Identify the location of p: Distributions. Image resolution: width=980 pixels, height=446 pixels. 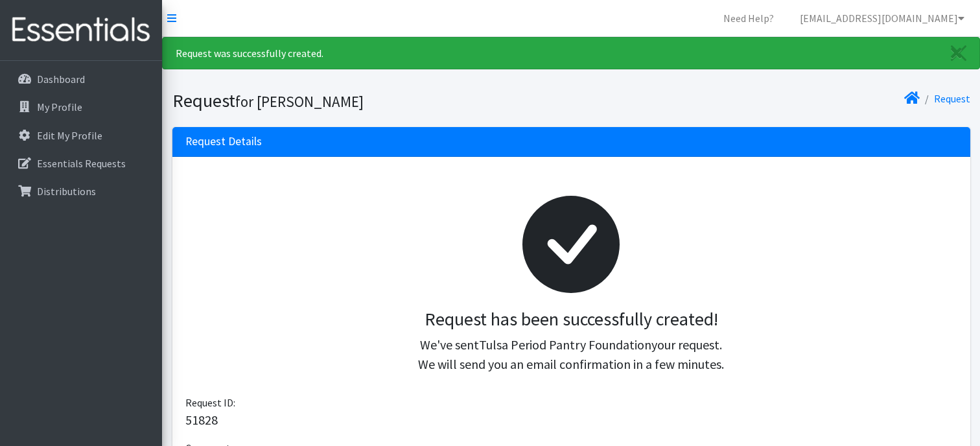
(66, 191).